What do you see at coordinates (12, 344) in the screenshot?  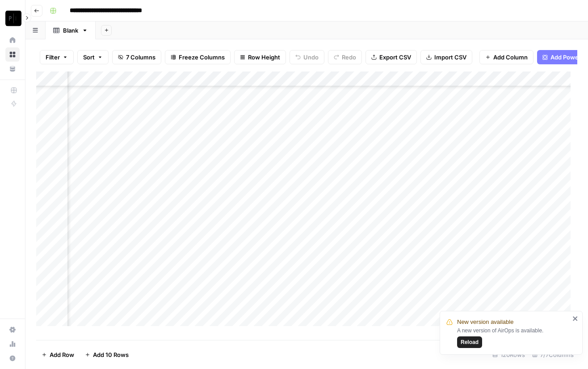 I see `a: Usage` at bounding box center [12, 344].